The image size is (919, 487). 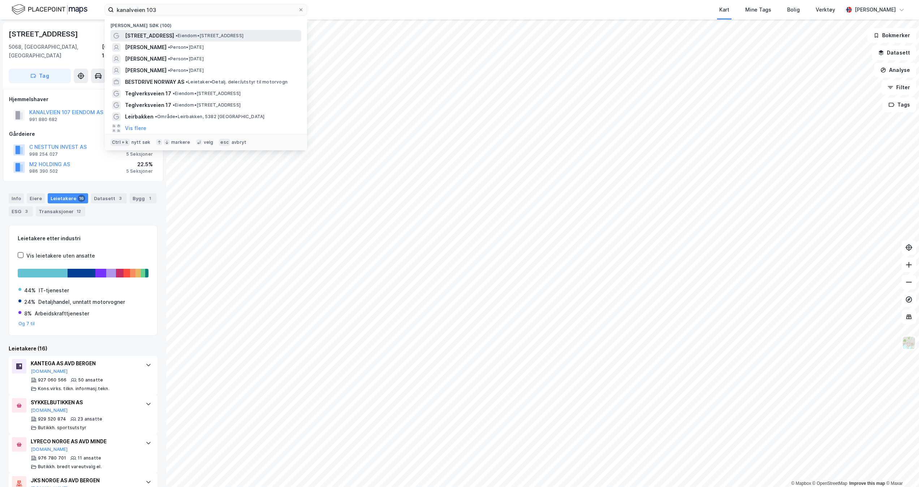 What do you see at coordinates (239, 142) in the screenshot?
I see `div: avbryt` at bounding box center [239, 142].